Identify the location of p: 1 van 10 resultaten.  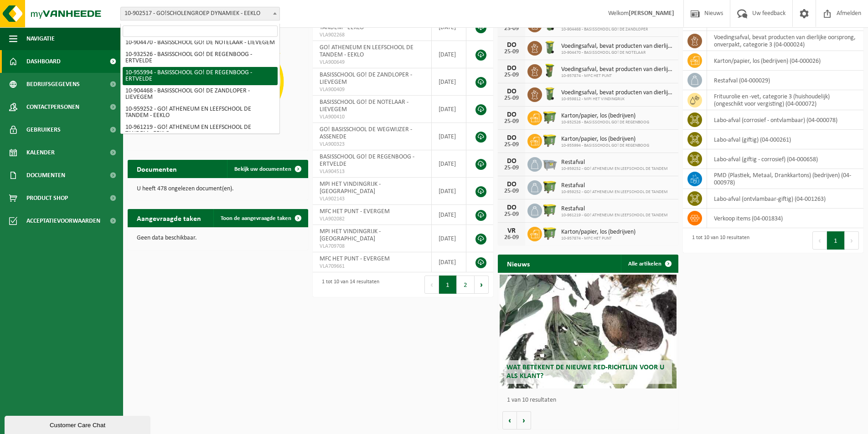
(590, 400).